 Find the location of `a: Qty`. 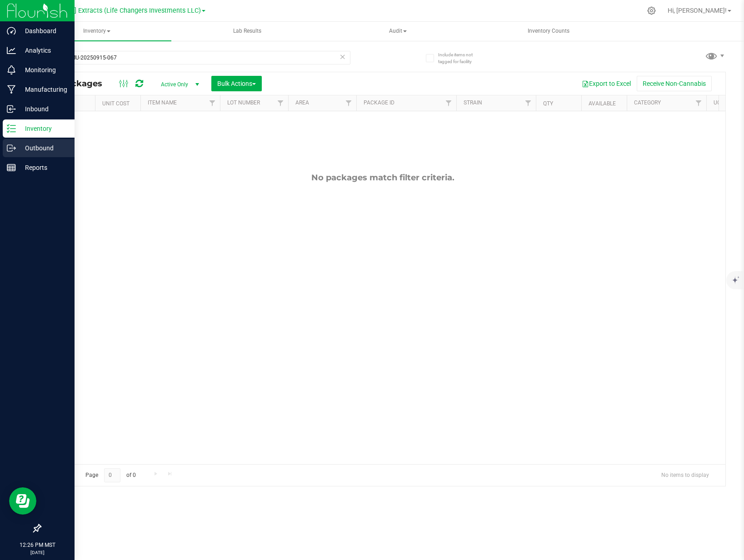

a: Qty is located at coordinates (548, 104).